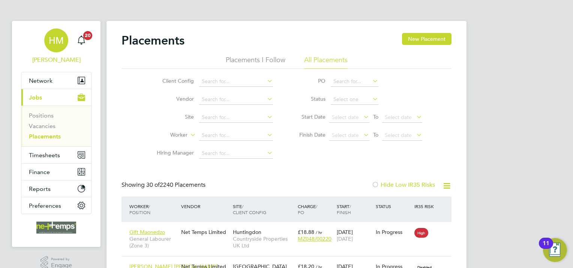 This screenshot has height=268, width=573. Describe the element at coordinates (40, 189) in the screenshot. I see `span: Reports` at that location.